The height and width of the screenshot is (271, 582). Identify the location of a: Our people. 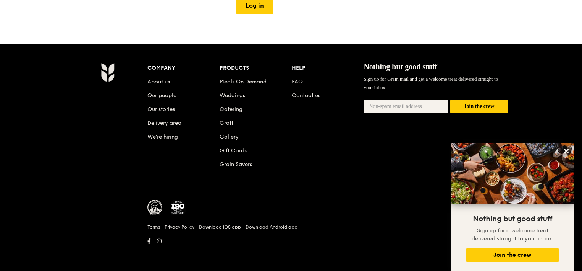
(162, 95).